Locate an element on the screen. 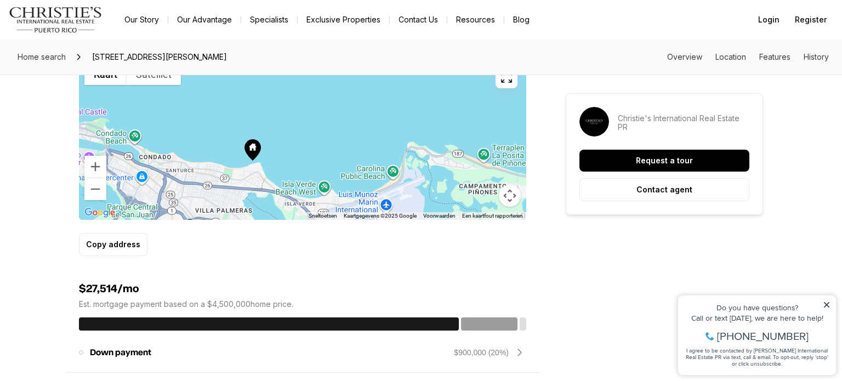 The height and width of the screenshot is (381, 842). a: Our Story is located at coordinates (141, 20).